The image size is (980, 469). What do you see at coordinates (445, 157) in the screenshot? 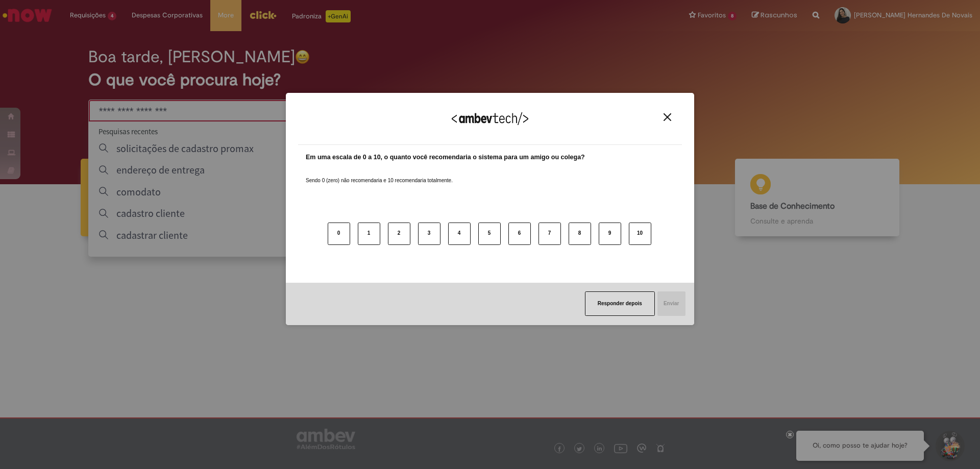
I see `label: Em uma escala de 0 a 10, o quanto você recomendaria o sistema para um amigo ou colega?` at bounding box center [445, 157].